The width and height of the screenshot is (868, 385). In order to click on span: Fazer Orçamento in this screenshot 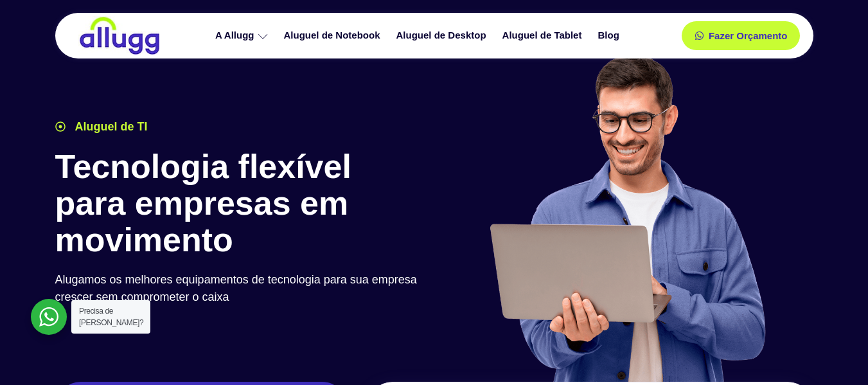, I will do `click(747, 35)`.